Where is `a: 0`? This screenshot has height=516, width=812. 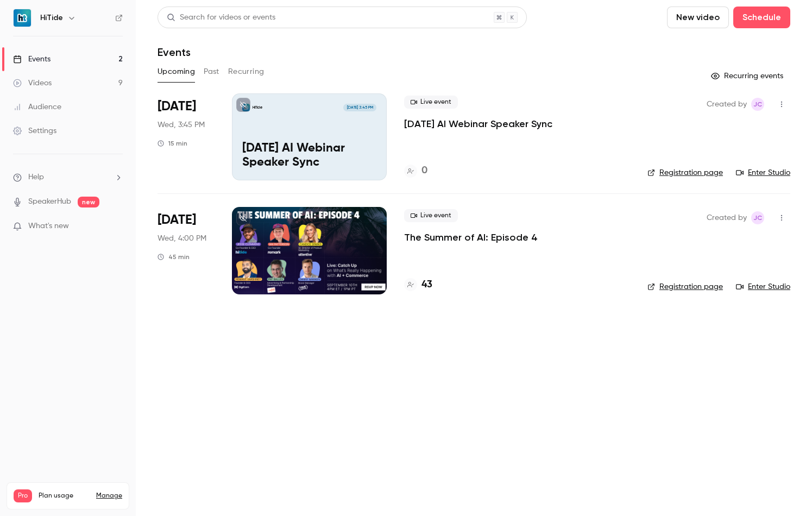 a: 0 is located at coordinates (415, 171).